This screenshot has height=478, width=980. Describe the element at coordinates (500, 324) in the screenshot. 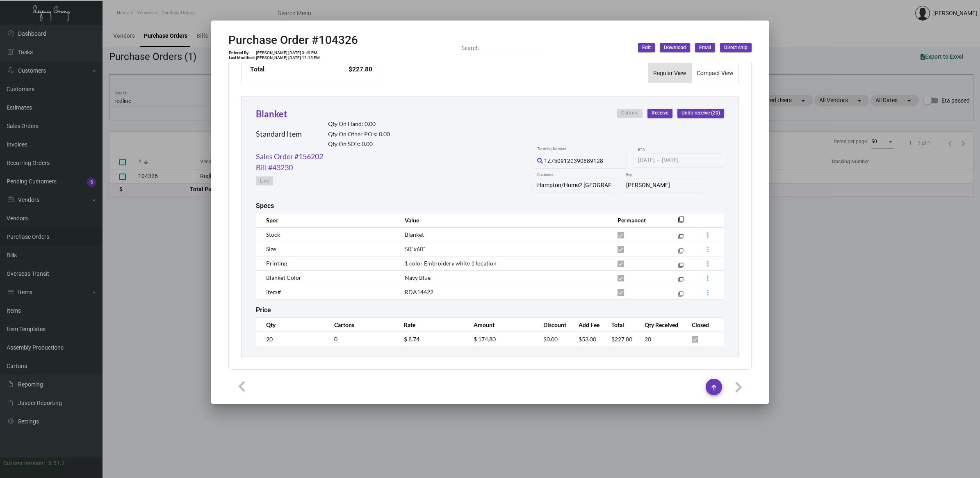

I see `th: Amount` at that location.